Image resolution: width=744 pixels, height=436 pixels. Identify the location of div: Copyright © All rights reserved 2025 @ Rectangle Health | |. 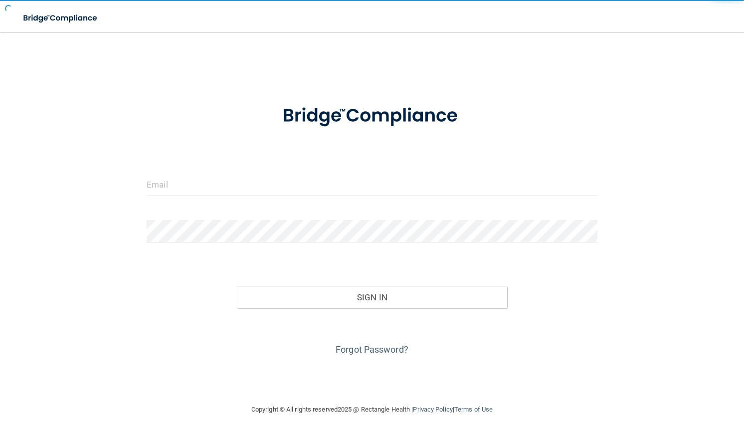
(372, 410).